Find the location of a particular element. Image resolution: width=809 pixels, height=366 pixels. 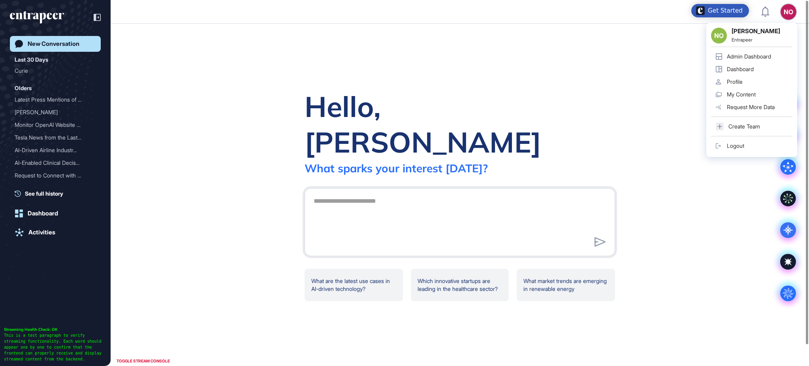

div: entrapeer-logo is located at coordinates (37, 17).